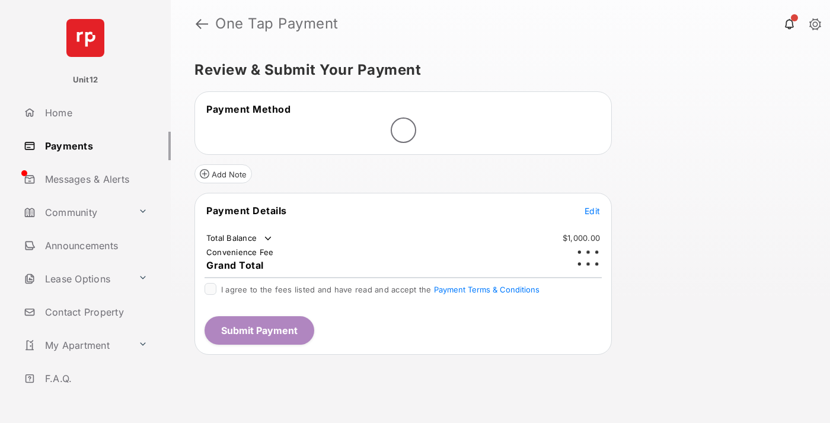 The image size is (830, 423). I want to click on a: F.A.Q., so click(95, 378).